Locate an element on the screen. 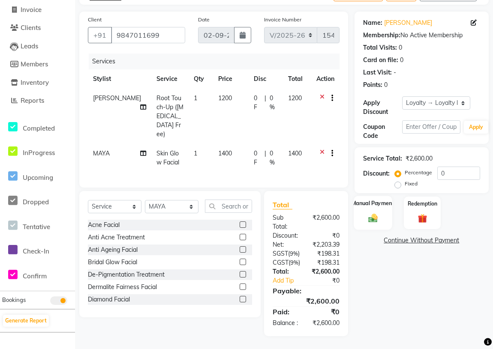  div: Dermalite Fairness Facial is located at coordinates (122, 287).